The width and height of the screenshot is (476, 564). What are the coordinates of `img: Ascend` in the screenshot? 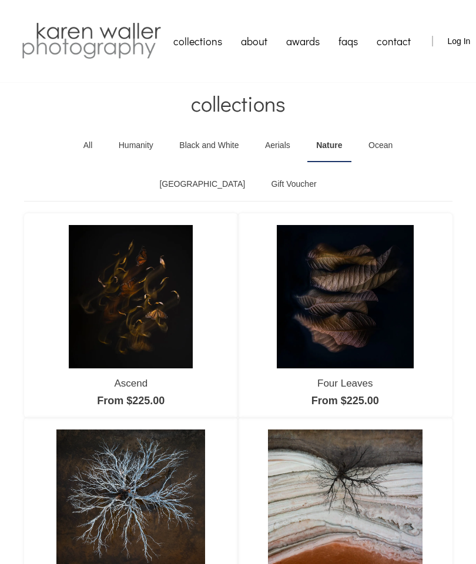 It's located at (130, 296).